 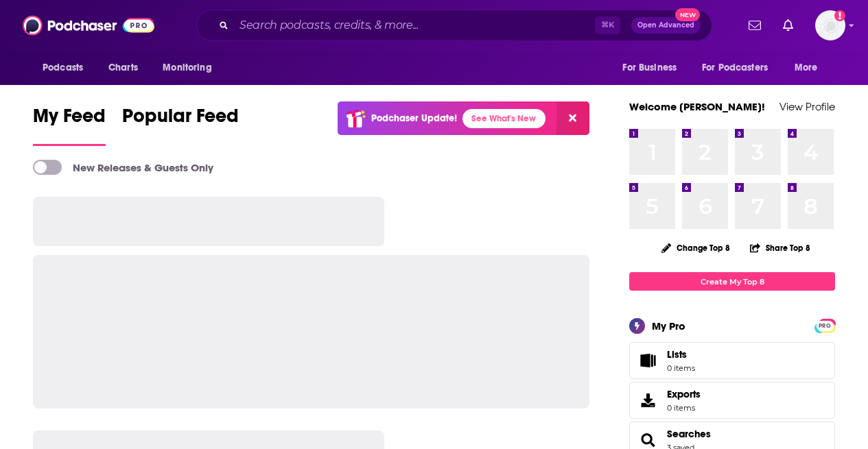 I want to click on img: User Profile, so click(x=830, y=25).